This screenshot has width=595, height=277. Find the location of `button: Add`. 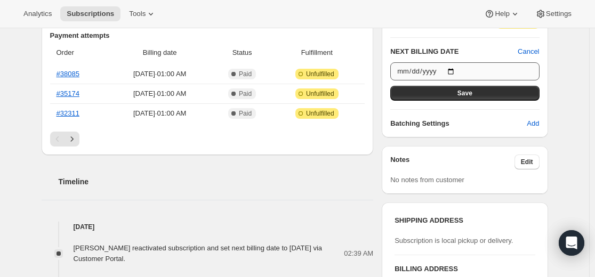

button: Add is located at coordinates (533, 124).